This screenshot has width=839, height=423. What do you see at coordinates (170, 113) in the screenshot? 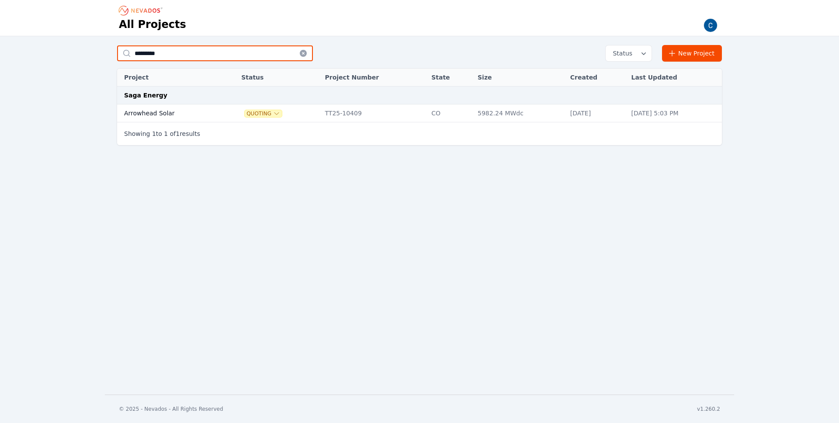
I see `td: Arrowhead Solar` at bounding box center [170, 113].